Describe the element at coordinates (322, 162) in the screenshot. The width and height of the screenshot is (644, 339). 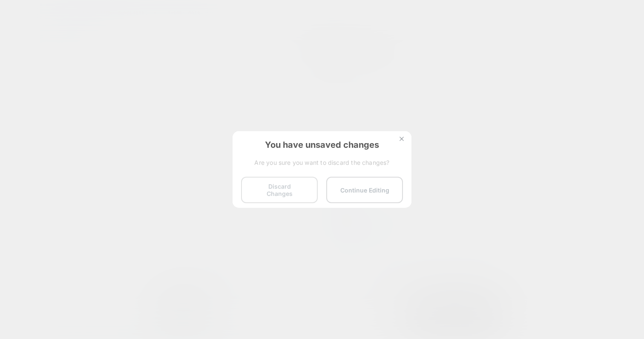
I see `span: Are you sure you want to discard the changes?` at that location.